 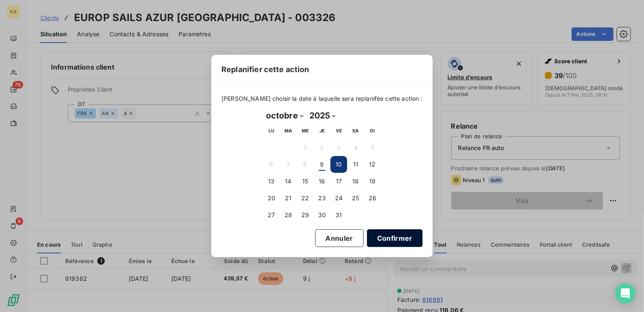 I want to click on div: Open Intercom Messenger, so click(x=625, y=293).